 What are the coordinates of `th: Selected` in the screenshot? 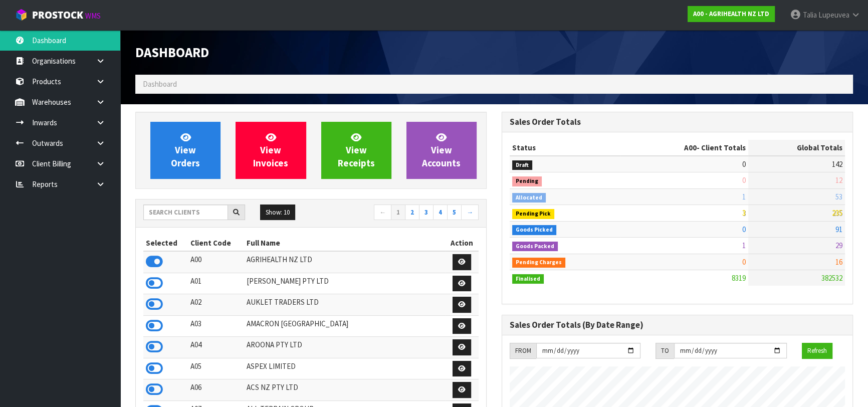 It's located at (165, 243).